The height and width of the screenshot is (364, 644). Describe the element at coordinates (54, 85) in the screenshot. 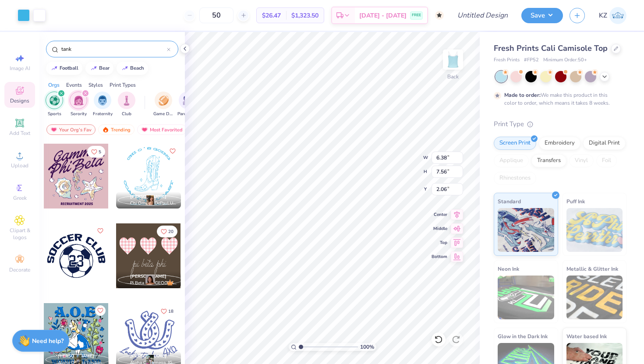

I see `div: Orgs` at that location.